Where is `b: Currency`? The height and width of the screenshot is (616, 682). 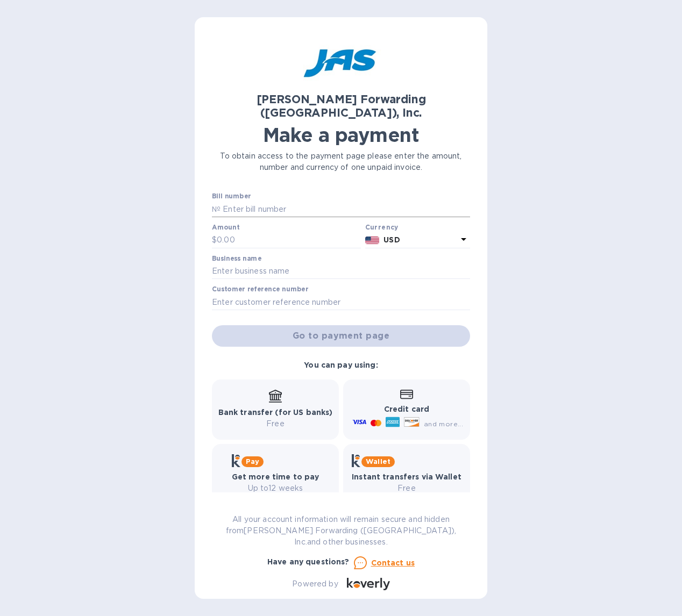 b: Currency is located at coordinates (382, 227).